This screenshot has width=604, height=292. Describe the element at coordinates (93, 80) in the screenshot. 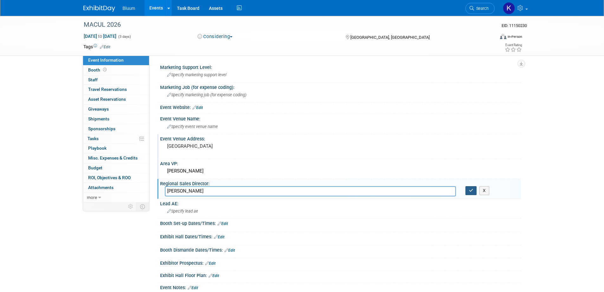

I see `span: Staff` at that location.